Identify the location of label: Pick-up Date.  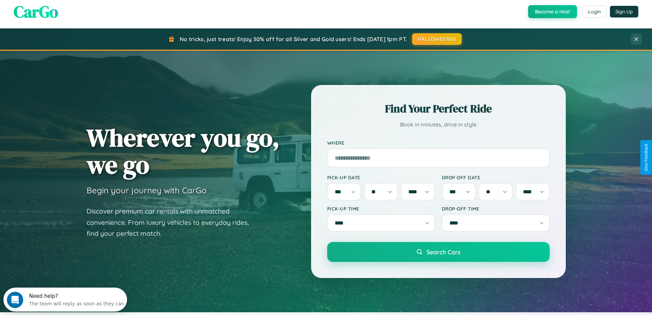
(381, 177).